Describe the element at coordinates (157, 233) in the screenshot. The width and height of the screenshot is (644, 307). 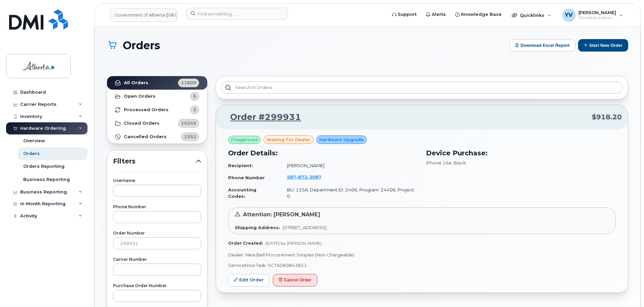
I see `label: Order Number` at that location.